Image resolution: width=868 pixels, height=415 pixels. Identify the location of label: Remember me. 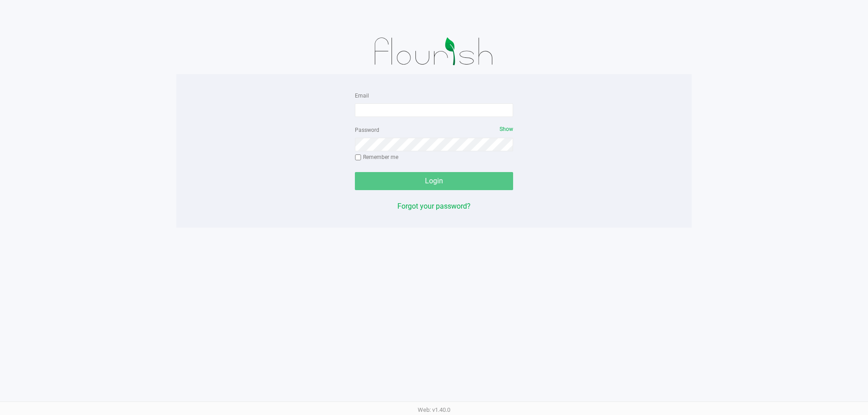
(377, 157).